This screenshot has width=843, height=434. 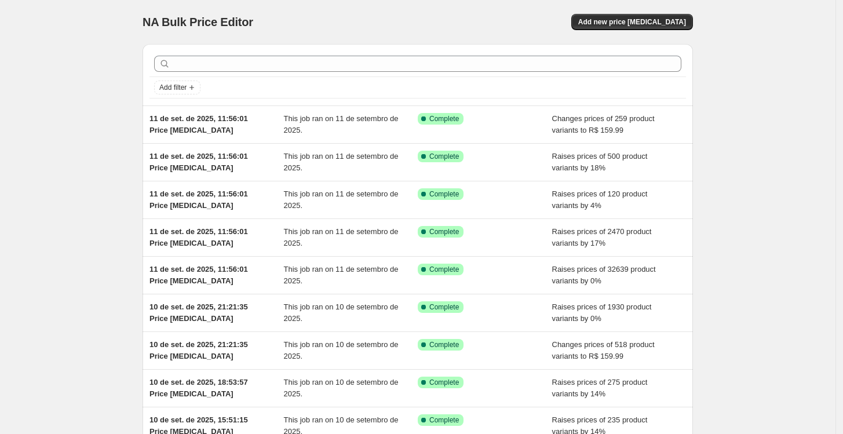 What do you see at coordinates (198, 22) in the screenshot?
I see `span: NA Bulk Price Editor` at bounding box center [198, 22].